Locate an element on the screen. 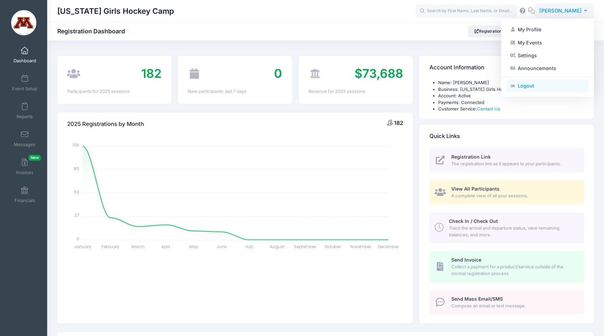 The height and width of the screenshot is (336, 604). span: Event Setup is located at coordinates (25, 89).